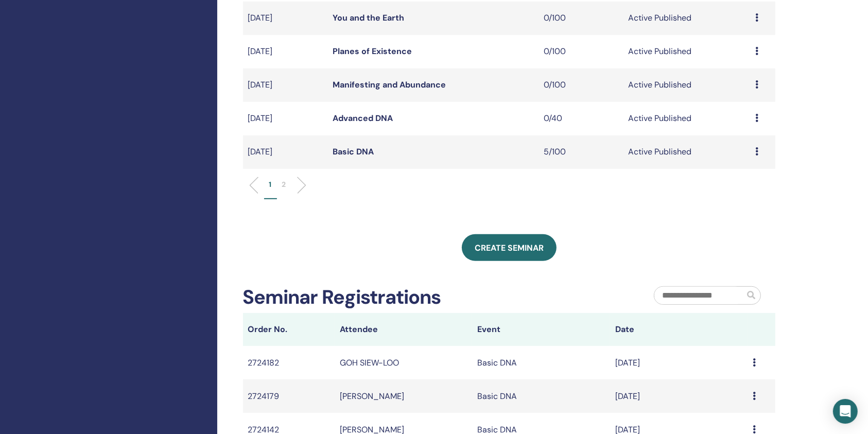  What do you see at coordinates (846, 412) in the screenshot?
I see `div: Open Intercom Messenger` at bounding box center [846, 412].